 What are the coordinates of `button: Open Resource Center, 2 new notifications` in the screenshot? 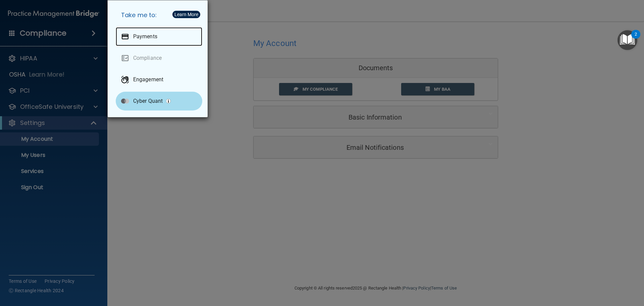 It's located at (627, 40).